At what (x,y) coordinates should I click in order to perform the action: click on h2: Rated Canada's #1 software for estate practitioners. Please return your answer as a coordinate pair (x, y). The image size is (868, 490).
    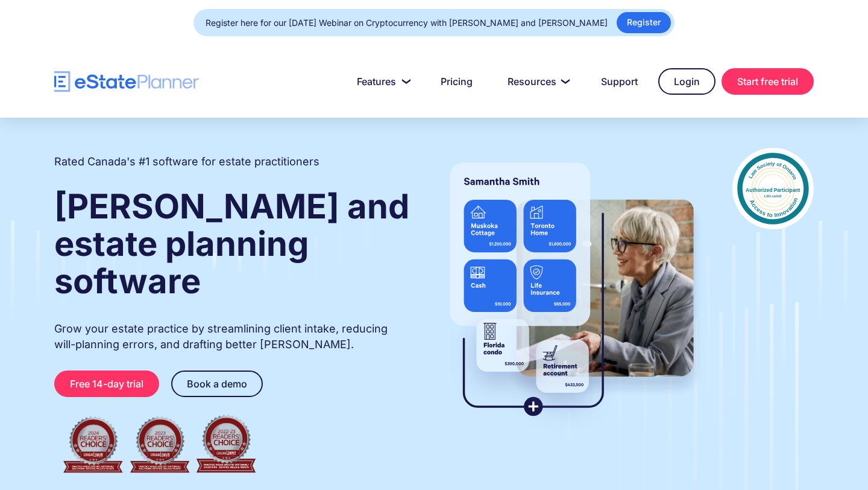
    Looking at the image, I should click on (187, 161).